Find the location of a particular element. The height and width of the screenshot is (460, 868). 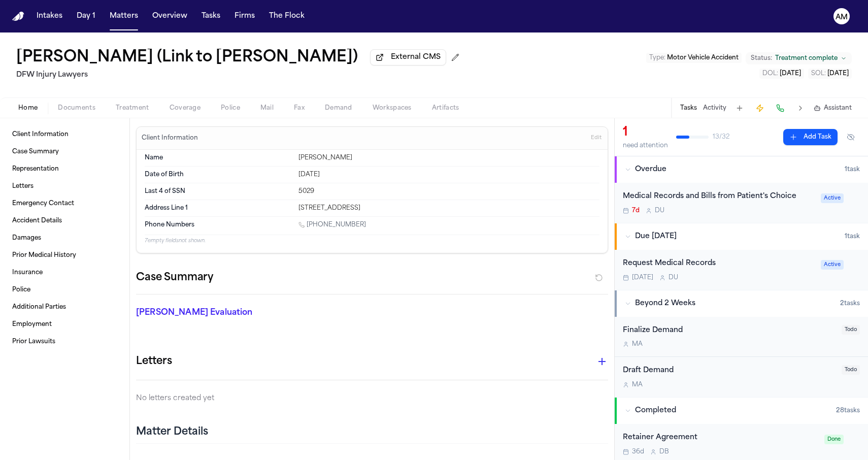

a: Day 1 is located at coordinates (86, 16).